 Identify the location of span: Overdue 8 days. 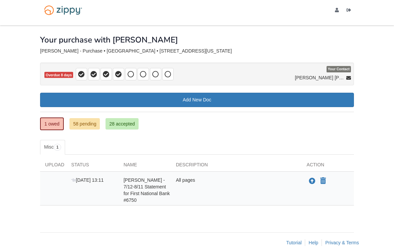
(59, 75).